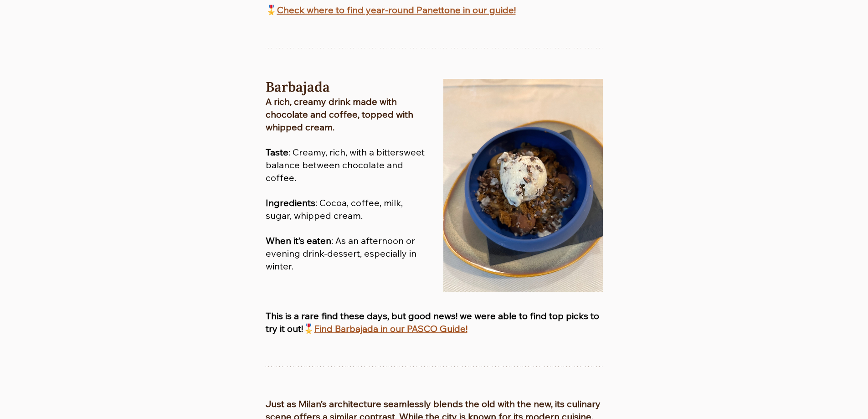 This screenshot has width=868, height=419. What do you see at coordinates (346, 165) in the screenshot?
I see `span: : Creamy, rich, with a bittersweet balance between chocolate and coffee.` at bounding box center [346, 165].